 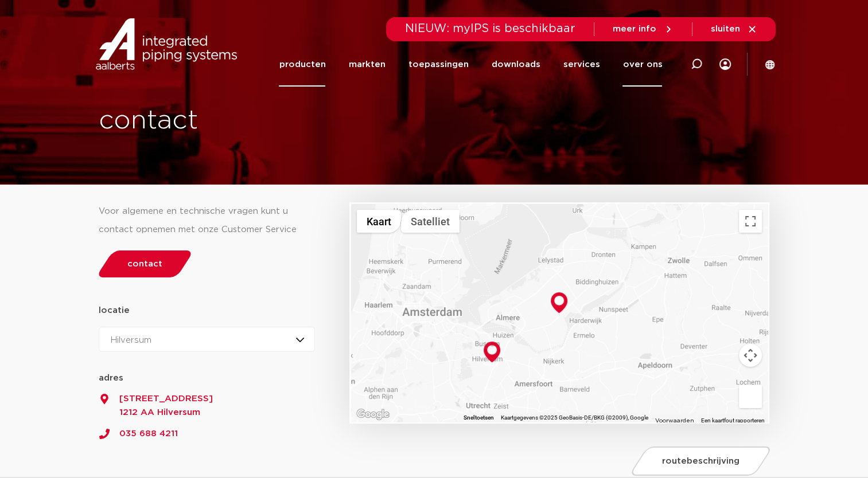 What do you see at coordinates (674, 421) in the screenshot?
I see `a: Voorwaarden (wordt geopend in een nieuw tabblad)` at bounding box center [674, 421].